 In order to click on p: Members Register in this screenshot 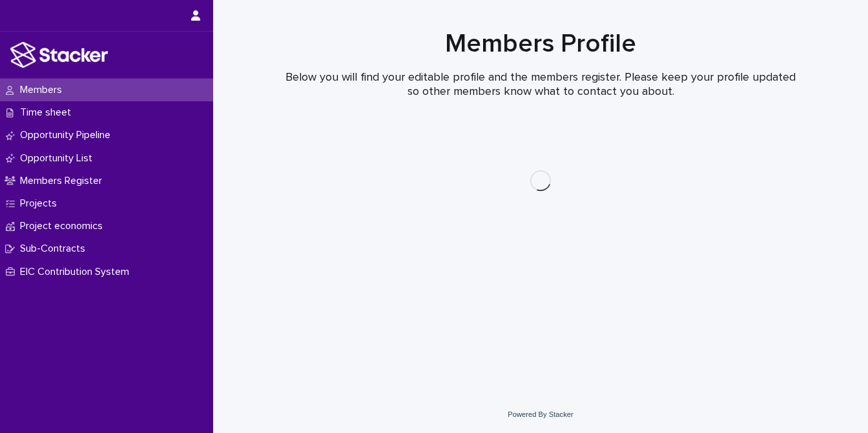, I will do `click(63, 180)`.